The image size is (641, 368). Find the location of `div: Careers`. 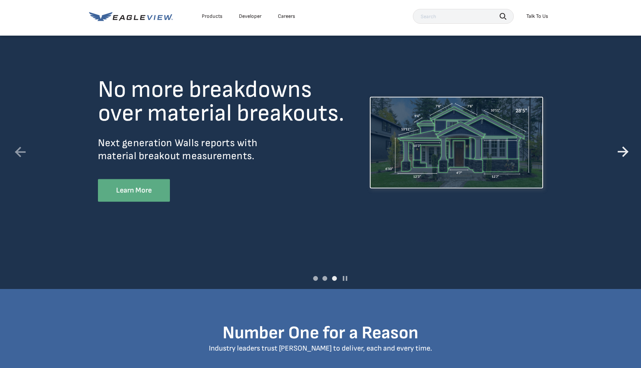

div: Careers is located at coordinates (286, 16).